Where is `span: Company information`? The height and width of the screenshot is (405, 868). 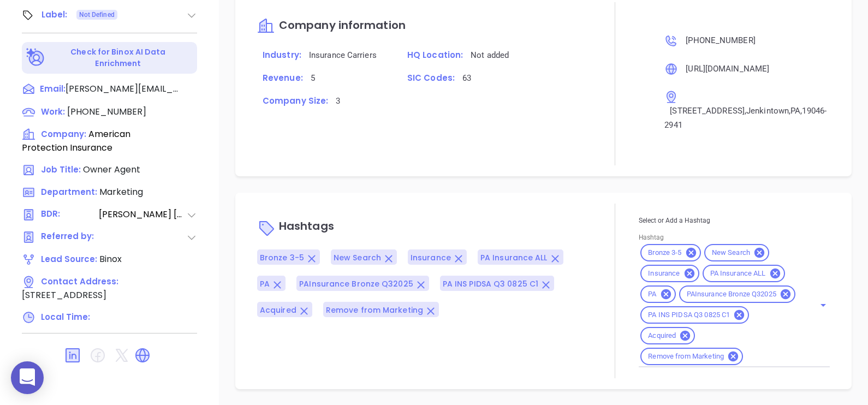 span: Company information is located at coordinates (343, 25).